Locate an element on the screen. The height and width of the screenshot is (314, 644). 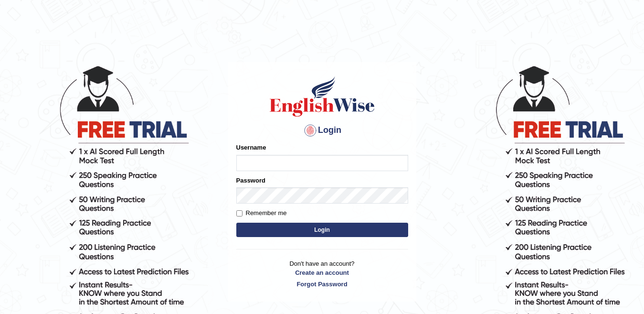
label: Username is located at coordinates (251, 147).